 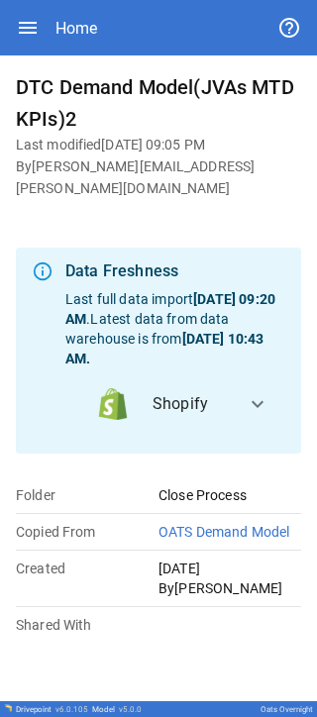 What do you see at coordinates (257, 404) in the screenshot?
I see `span: expand_more` at bounding box center [257, 404].